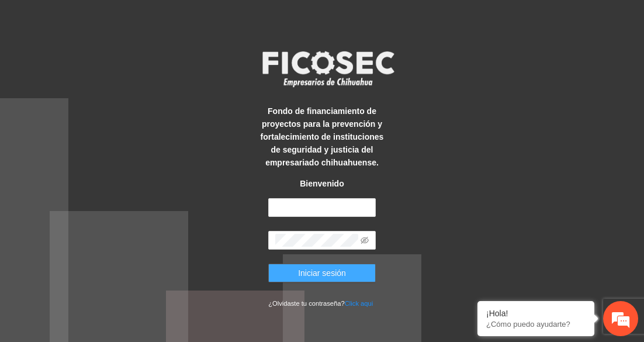  I want to click on img: logo, so click(328, 69).